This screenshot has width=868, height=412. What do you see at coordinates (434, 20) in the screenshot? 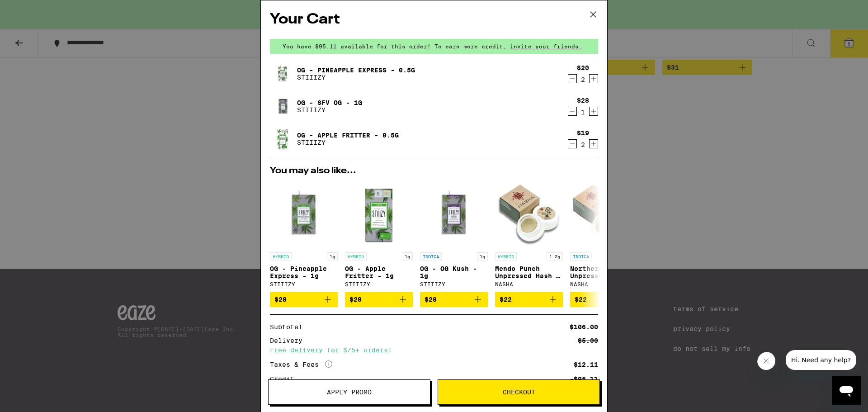
I see `h2: Your Cart` at bounding box center [434, 20].